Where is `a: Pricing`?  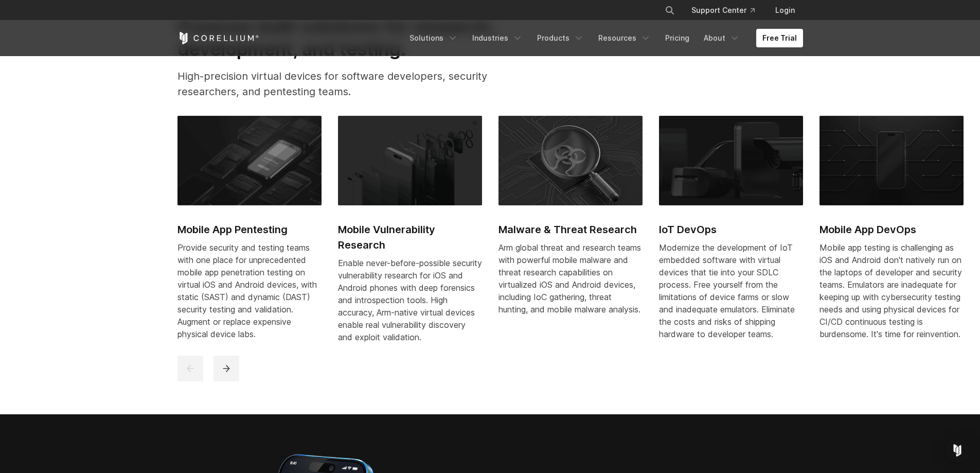
a: Pricing is located at coordinates (677, 38).